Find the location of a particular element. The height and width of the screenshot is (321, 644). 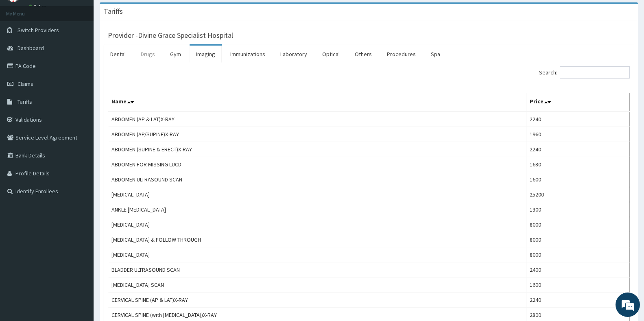

td: 1300 is located at coordinates (578, 209).